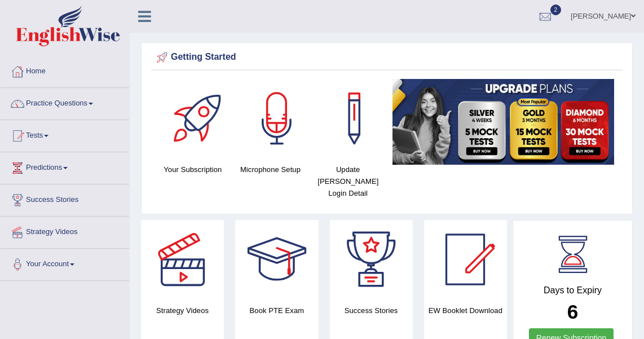 Image resolution: width=644 pixels, height=339 pixels. Describe the element at coordinates (371, 310) in the screenshot. I see `h4: Success Stories` at that location.